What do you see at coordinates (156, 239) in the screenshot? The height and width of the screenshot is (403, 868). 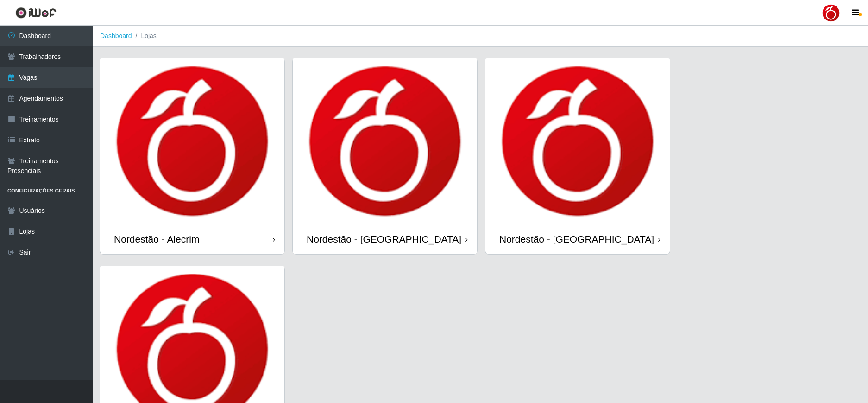 I see `div: Nordestão - Alecrim` at bounding box center [156, 239].